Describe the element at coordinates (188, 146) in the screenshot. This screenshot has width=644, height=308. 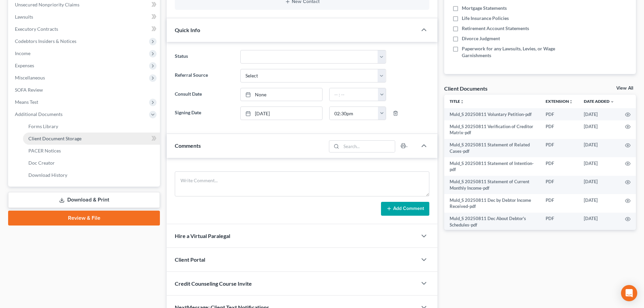
I see `span: Comments` at that location.